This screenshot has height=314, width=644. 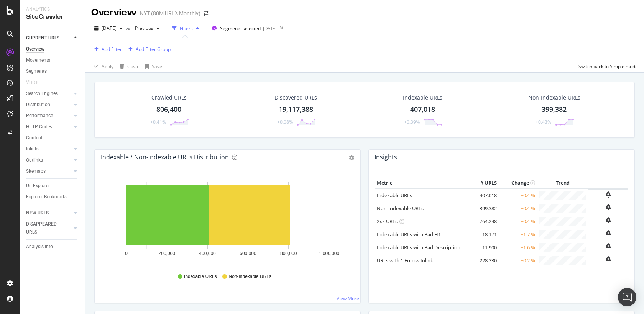 I want to click on a: Indexable URLs, so click(x=395, y=195).